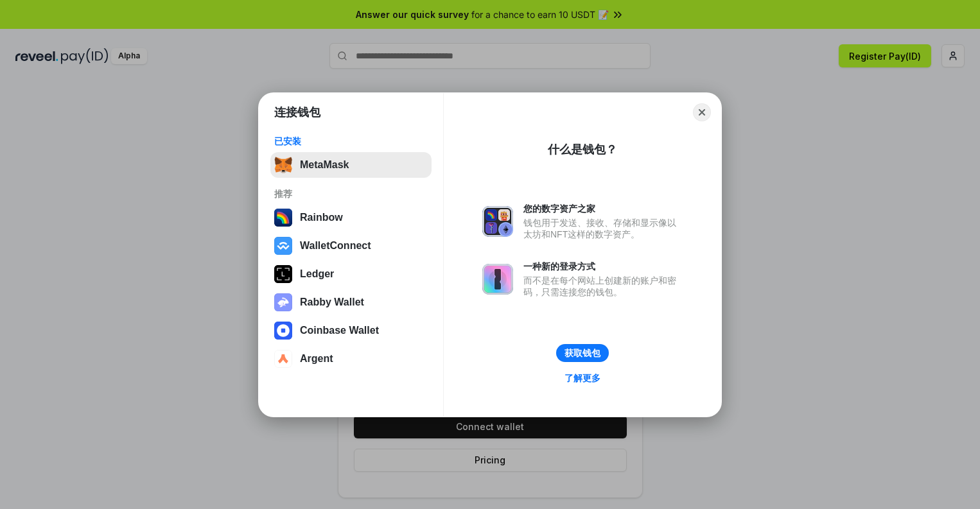 The height and width of the screenshot is (509, 980). What do you see at coordinates (339, 331) in the screenshot?
I see `div: Coinbase Wallet` at bounding box center [339, 331].